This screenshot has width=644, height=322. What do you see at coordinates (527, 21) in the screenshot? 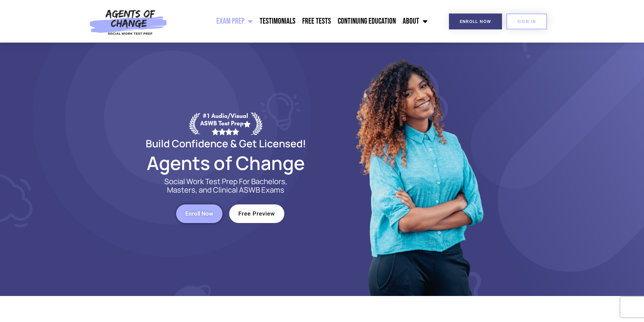
I see `a: SIGN IN` at bounding box center [527, 21].